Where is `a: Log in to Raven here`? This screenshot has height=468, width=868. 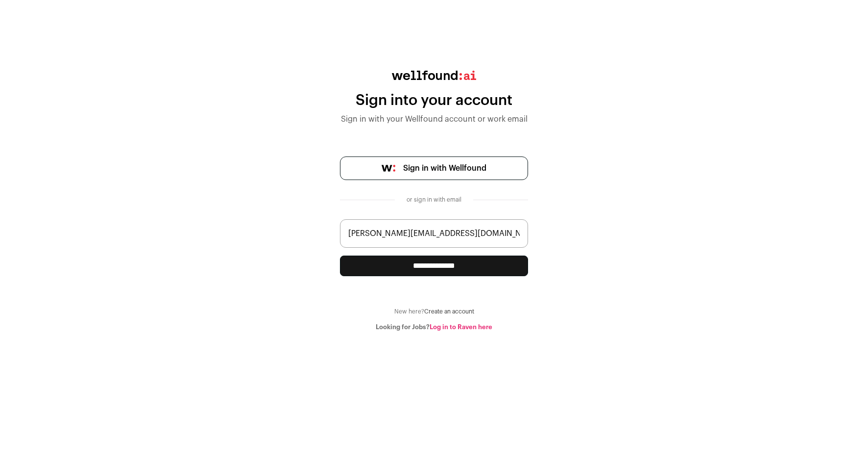
a: Log in to Raven here is located at coordinates (461, 327).